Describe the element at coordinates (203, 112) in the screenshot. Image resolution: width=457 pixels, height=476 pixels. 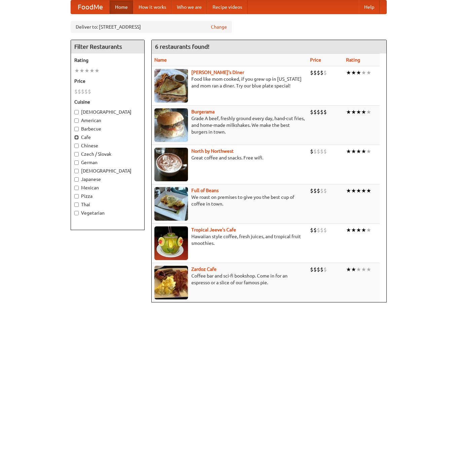
I see `a: Burgerama` at that location.